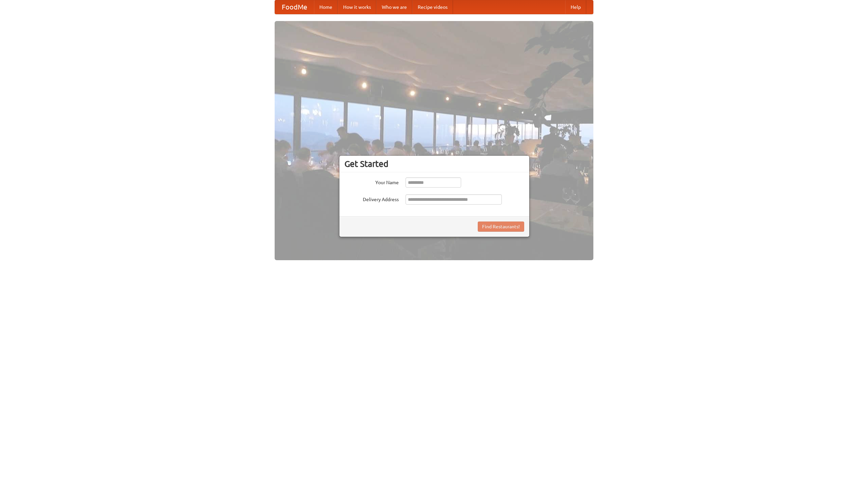 The height and width of the screenshot is (480, 868). What do you see at coordinates (394, 7) in the screenshot?
I see `a: Who we are` at bounding box center [394, 7].